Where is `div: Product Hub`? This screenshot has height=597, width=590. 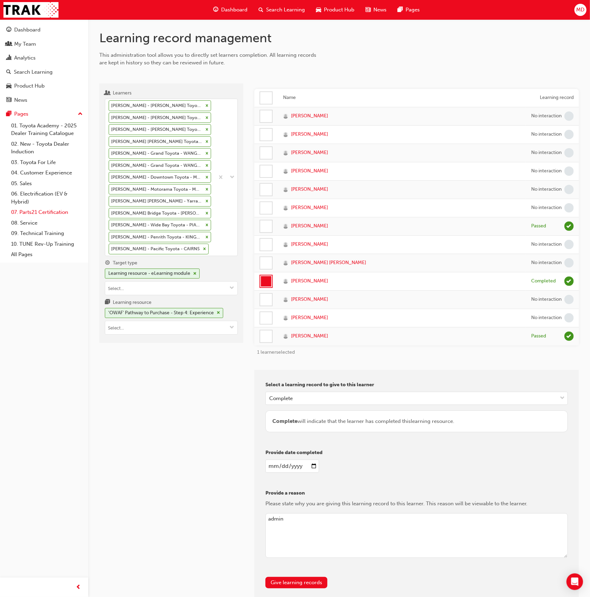
div: Product Hub is located at coordinates (29, 86).